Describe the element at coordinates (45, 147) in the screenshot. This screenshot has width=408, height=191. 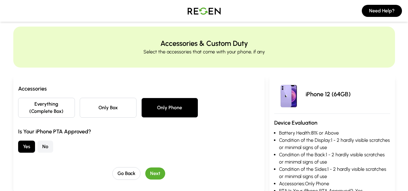
I see `button: No` at that location.